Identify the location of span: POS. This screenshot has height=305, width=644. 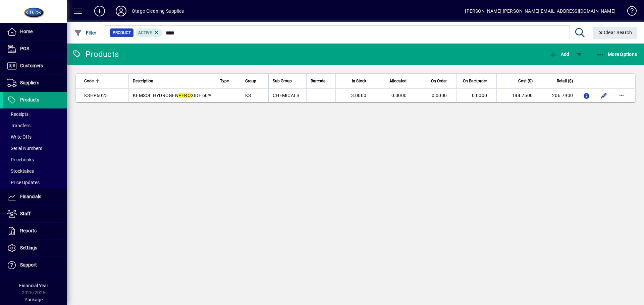
(25, 49).